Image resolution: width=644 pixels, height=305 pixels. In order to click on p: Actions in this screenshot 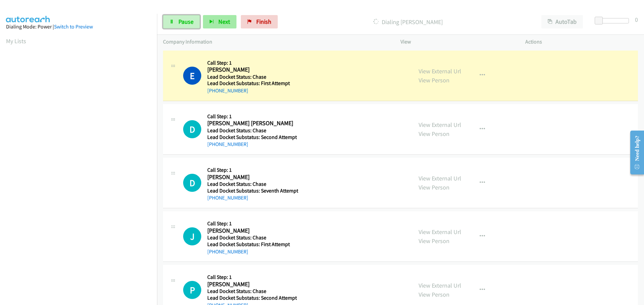, I will do `click(582, 42)`.